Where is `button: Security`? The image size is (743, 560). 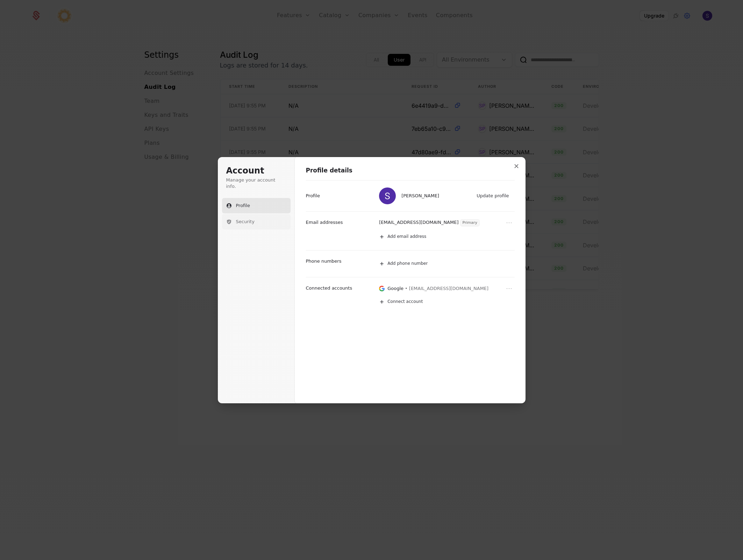 button: Security is located at coordinates (256, 222).